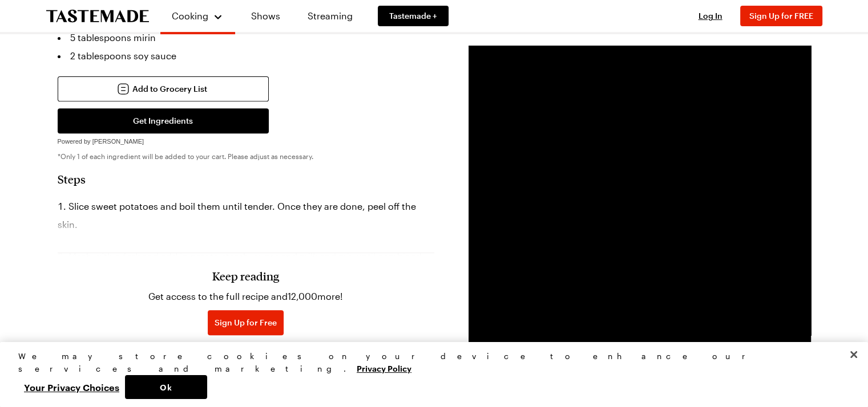 The width and height of the screenshot is (868, 407). What do you see at coordinates (781, 16) in the screenshot?
I see `span: Sign Up for FREE` at bounding box center [781, 16].